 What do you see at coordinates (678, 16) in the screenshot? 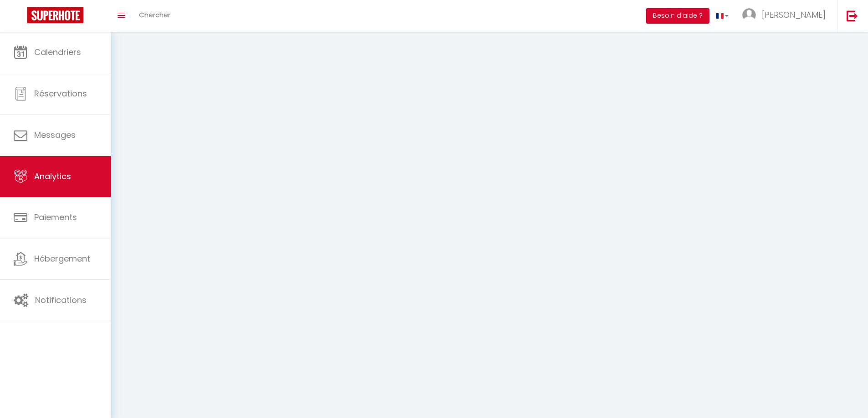
I see `button: Besoin d'aide ?` at bounding box center [678, 16].